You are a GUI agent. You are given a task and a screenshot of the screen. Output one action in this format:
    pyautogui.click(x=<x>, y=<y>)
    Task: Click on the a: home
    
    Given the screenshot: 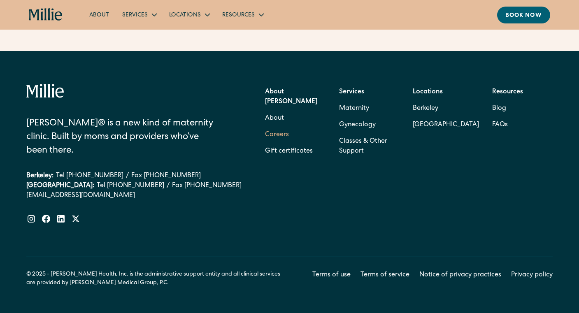 What is the action you would take?
    pyautogui.click(x=46, y=15)
    